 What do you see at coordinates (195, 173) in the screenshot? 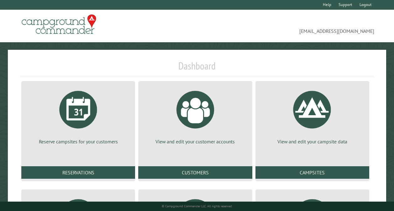
I see `a: Customers` at bounding box center [195, 173].